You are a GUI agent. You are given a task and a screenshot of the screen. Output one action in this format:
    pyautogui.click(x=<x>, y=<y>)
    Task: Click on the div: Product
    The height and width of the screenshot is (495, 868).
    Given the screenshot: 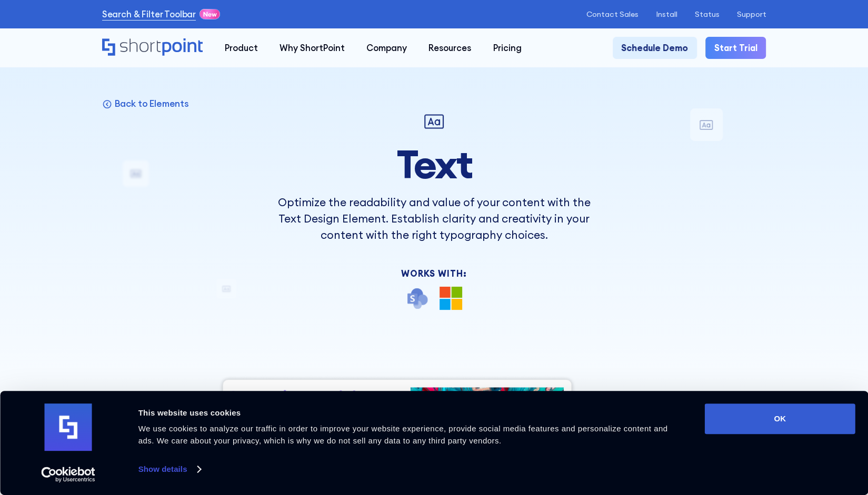 What is the action you would take?
    pyautogui.click(x=241, y=48)
    